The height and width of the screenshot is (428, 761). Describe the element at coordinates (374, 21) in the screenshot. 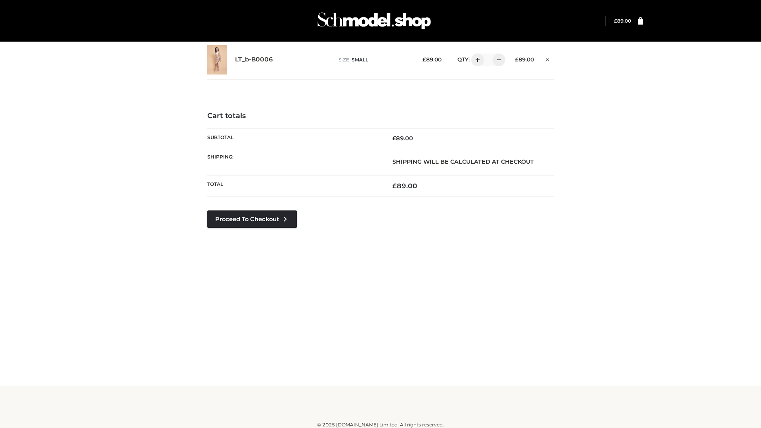

I see `img: Schmodel Admin 964` at that location.